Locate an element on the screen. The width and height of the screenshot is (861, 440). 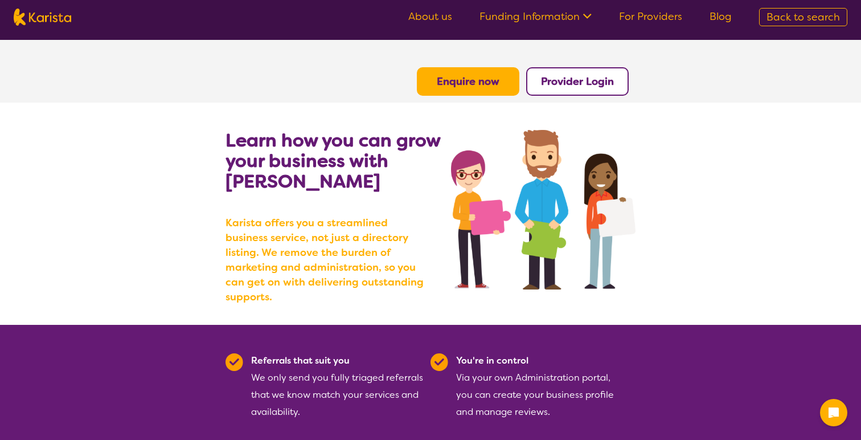
a: About us is located at coordinates (430, 17).